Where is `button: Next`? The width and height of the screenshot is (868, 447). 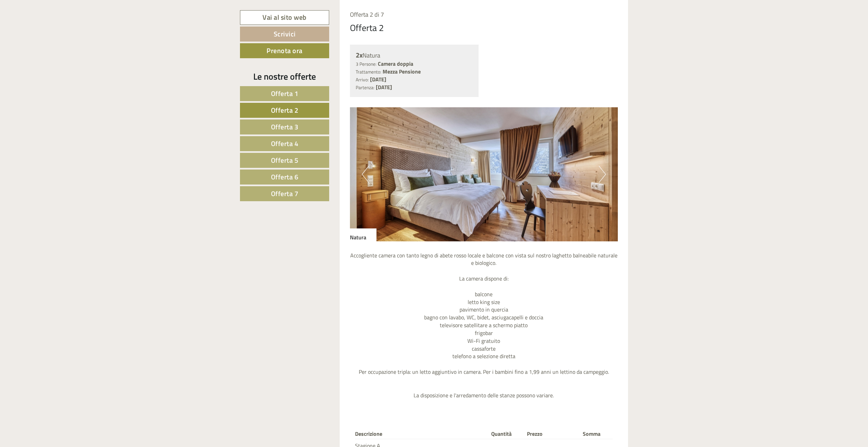
button: Next is located at coordinates (602, 174).